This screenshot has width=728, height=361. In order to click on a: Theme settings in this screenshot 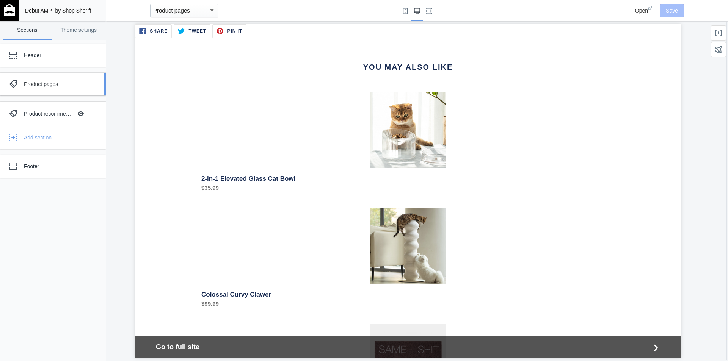, I will do `click(79, 30)`.